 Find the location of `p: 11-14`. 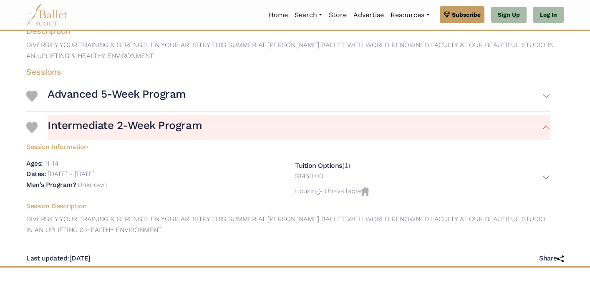

p: 11-14 is located at coordinates (51, 163).